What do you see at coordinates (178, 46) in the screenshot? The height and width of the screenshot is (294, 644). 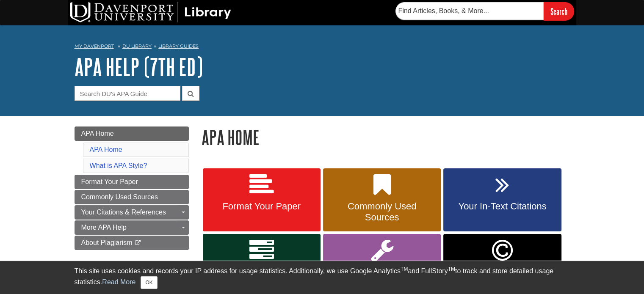 I see `a: Library Guides` at bounding box center [178, 46].